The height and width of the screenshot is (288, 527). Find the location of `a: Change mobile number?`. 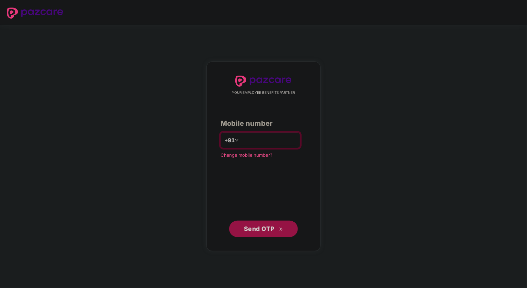

a: Change mobile number? is located at coordinates (246, 155).